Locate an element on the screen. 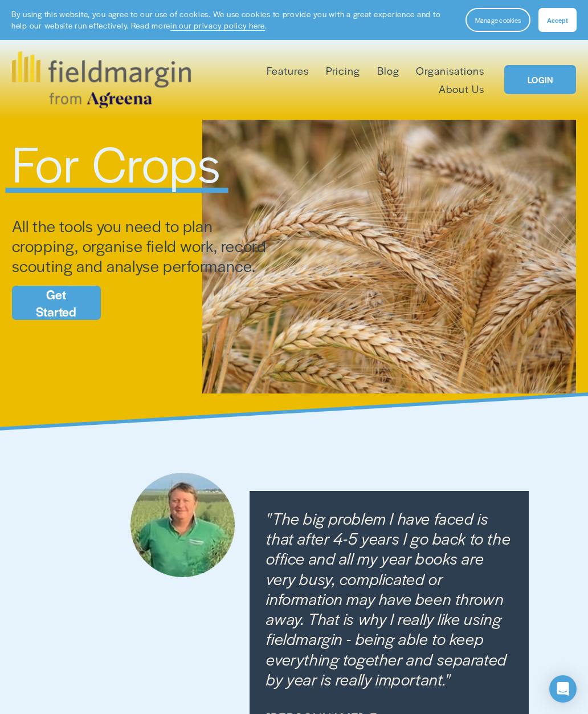 The width and height of the screenshot is (588, 714). span: Accept is located at coordinates (557, 20).